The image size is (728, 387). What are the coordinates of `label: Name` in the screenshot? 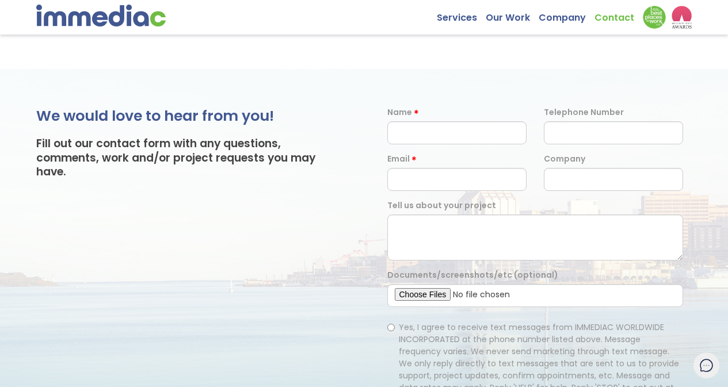 It's located at (399, 112).